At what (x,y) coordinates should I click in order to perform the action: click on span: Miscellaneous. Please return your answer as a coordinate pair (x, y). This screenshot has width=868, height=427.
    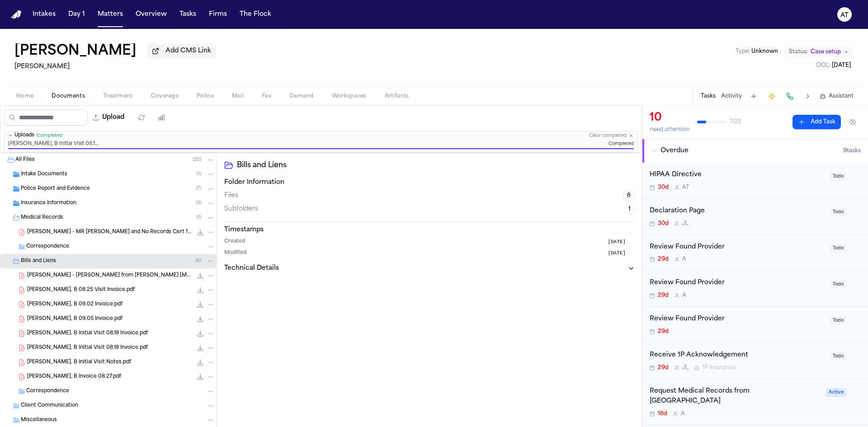
    Looking at the image, I should click on (39, 421).